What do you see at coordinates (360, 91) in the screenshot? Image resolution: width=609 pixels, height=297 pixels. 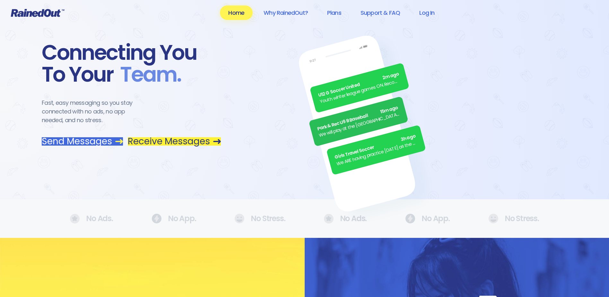 I see `div: Youth winter league games ON. Recommend running shoes/sneakers for players as option for footwear.` at bounding box center [360, 91].